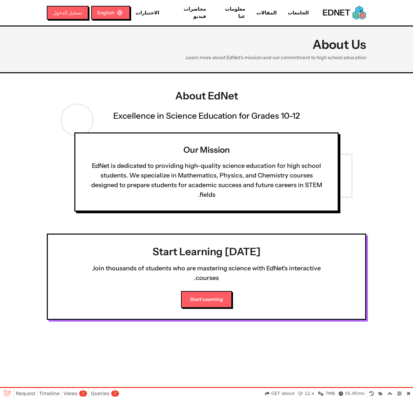 The height and width of the screenshot is (399, 413). What do you see at coordinates (110, 13) in the screenshot?
I see `button: English` at bounding box center [110, 13].